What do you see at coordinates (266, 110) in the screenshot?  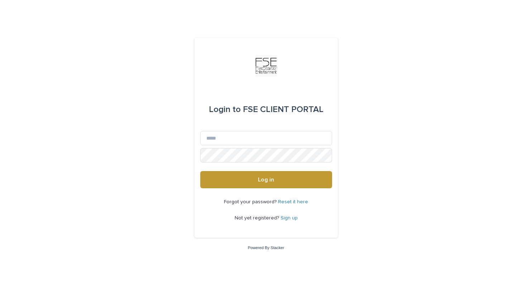 I see `div: FSE CLIENT PORTAL` at bounding box center [266, 110].